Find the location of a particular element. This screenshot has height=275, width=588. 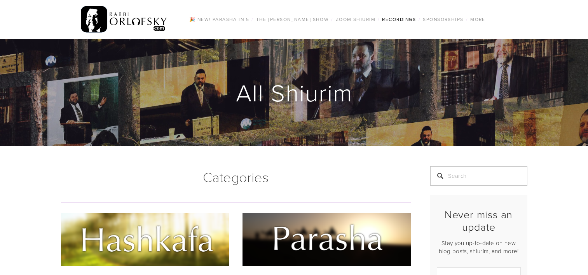

img: RabbiOrlofsky.com is located at coordinates (124, 19).